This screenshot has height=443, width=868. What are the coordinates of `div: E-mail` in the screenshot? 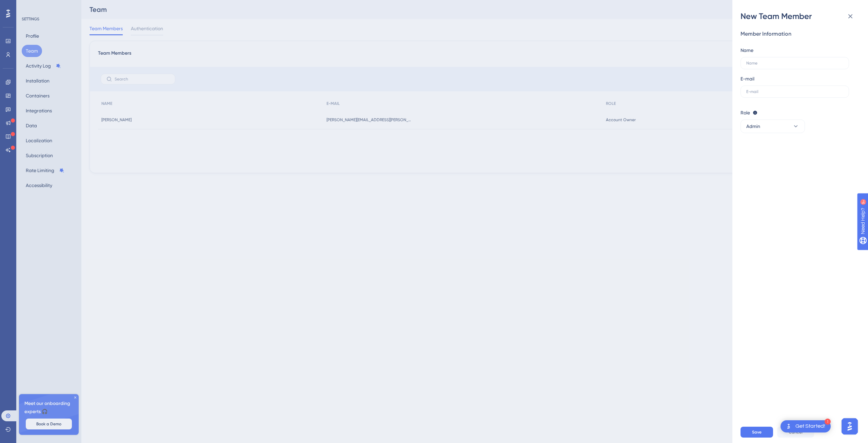 It's located at (748, 79).